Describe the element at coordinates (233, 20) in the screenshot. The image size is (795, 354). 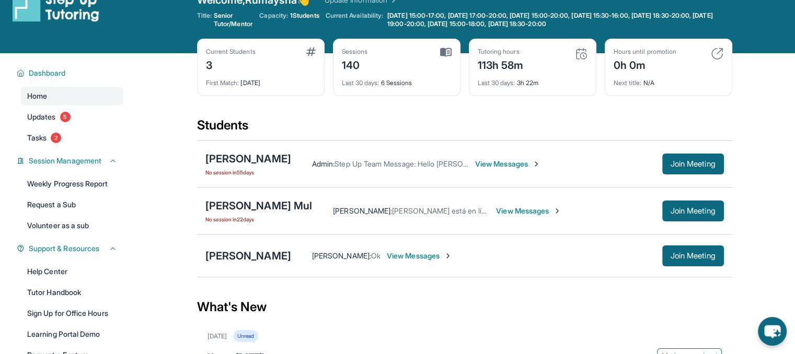
I see `span: Senior Tutor/Mentor` at that location.